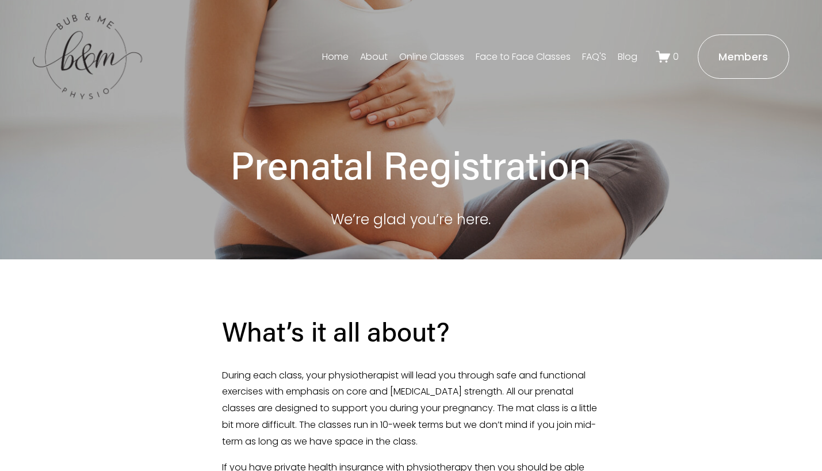 The width and height of the screenshot is (822, 471). I want to click on h2: What’s it all about?, so click(411, 331).